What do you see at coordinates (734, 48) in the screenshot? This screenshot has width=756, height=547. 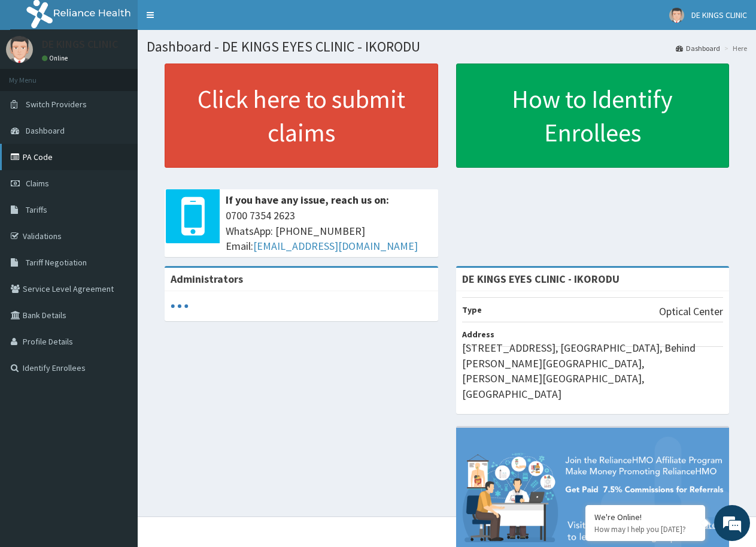 I see `li: Here` at bounding box center [734, 48].